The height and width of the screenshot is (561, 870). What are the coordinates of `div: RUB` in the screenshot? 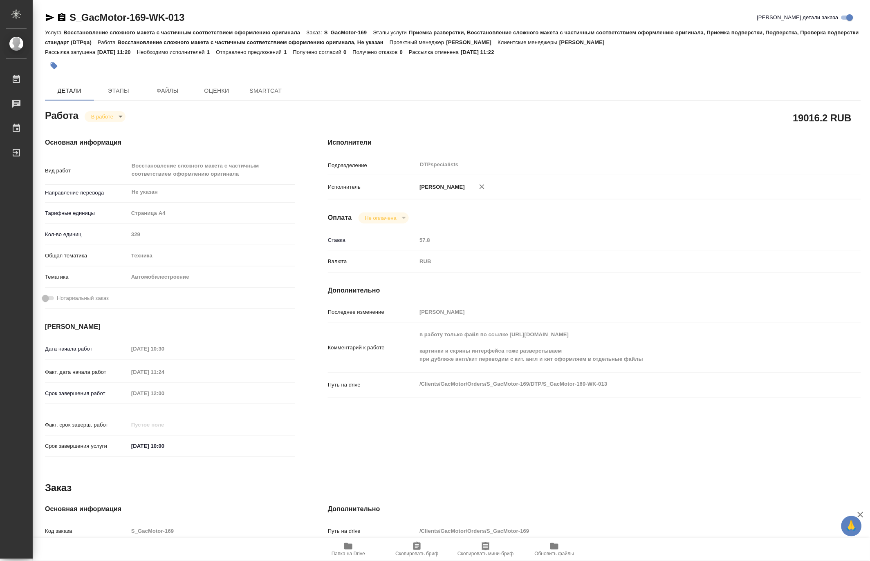 It's located at (616, 262).